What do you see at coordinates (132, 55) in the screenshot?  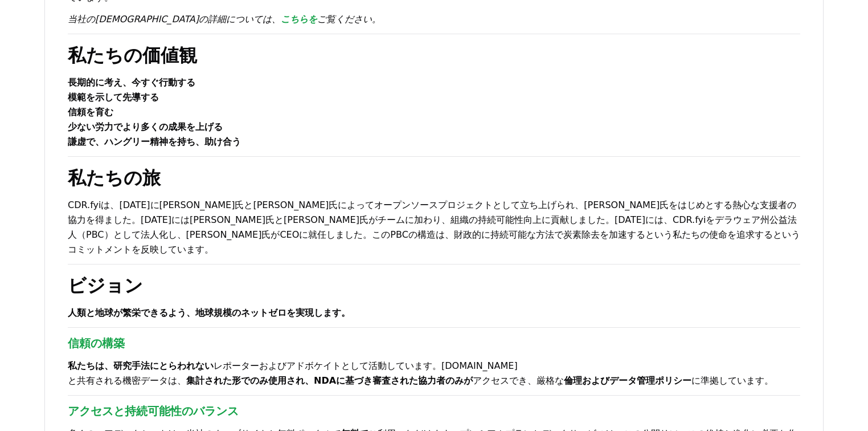 I see `font: 私たちの価値観` at bounding box center [132, 55].